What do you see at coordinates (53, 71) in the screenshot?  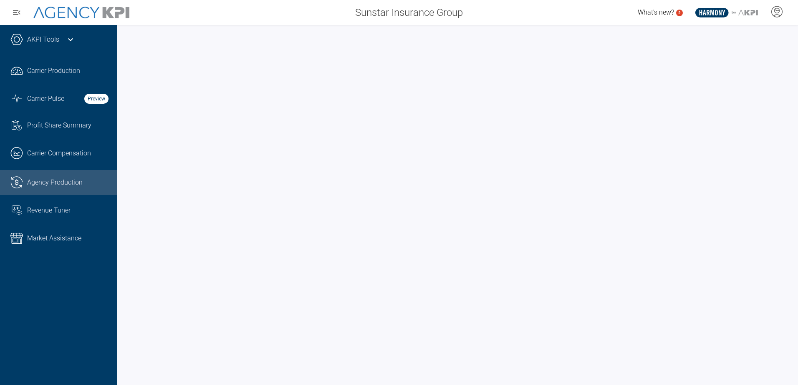 I see `span: Carrier Production` at bounding box center [53, 71].